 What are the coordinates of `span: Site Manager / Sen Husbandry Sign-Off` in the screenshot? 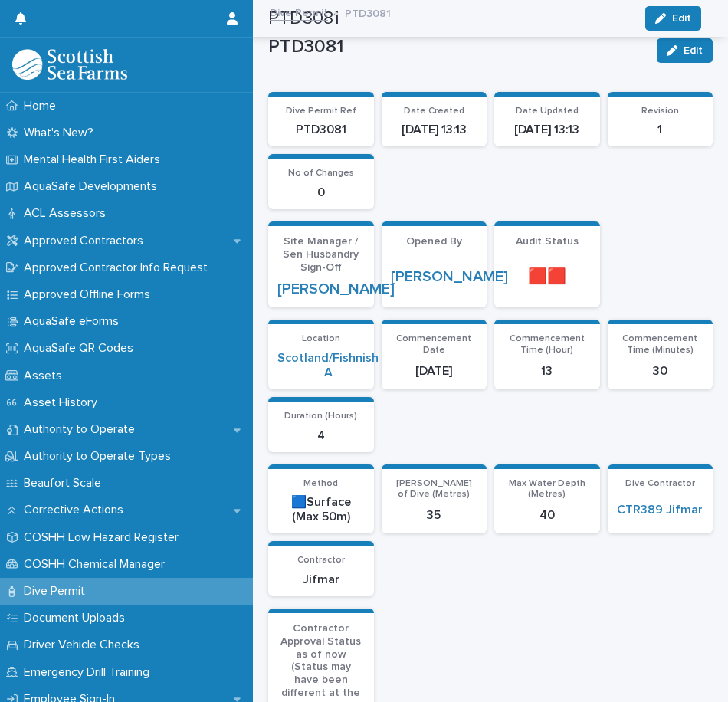 It's located at (320, 254).